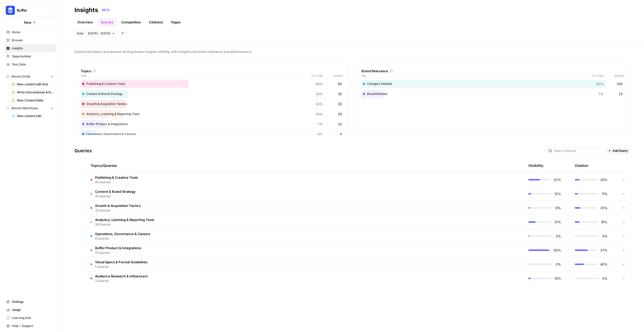 The image size is (644, 332). Describe the element at coordinates (212, 94) in the screenshot. I see `div: Content & Brand Strategy` at that location.